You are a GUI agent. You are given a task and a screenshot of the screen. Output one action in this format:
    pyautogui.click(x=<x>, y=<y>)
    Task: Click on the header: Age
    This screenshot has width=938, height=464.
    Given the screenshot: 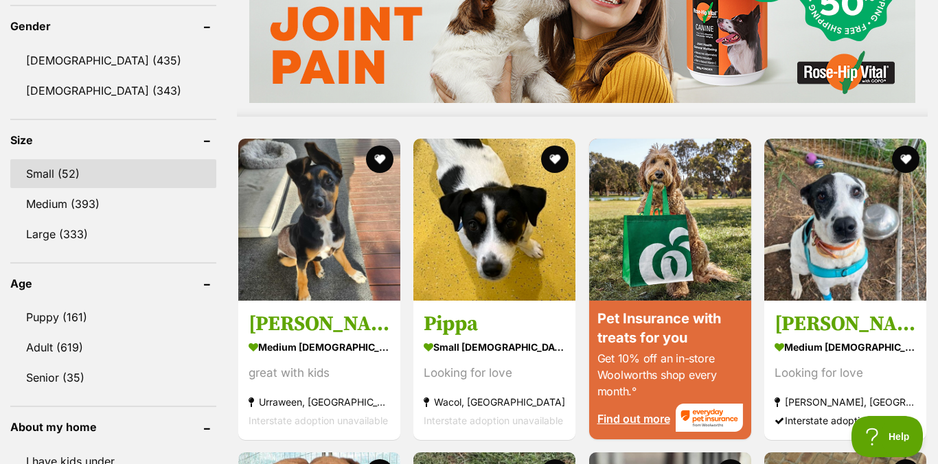 What is the action you would take?
    pyautogui.click(x=113, y=284)
    